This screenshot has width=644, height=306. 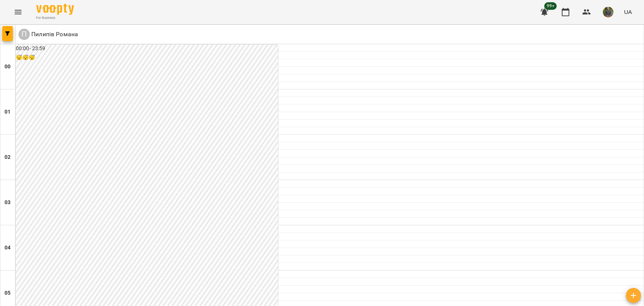 I want to click on h6: 02, so click(x=7, y=157).